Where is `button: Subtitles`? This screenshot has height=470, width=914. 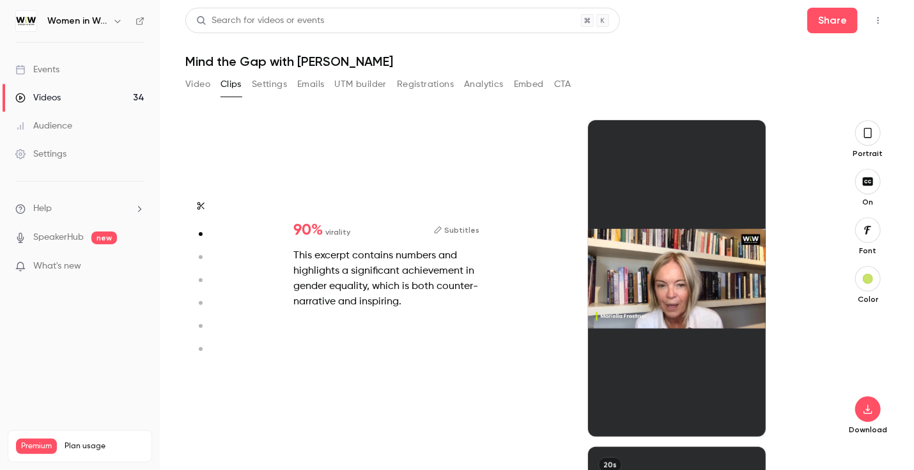 button: Subtitles is located at coordinates (457, 230).